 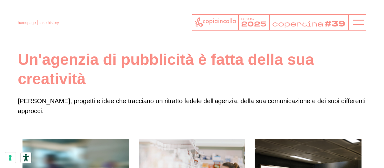 What do you see at coordinates (192, 69) in the screenshot?
I see `h1: Un'agenzia di pubblicità è fatta della sua creatività` at bounding box center [192, 69].